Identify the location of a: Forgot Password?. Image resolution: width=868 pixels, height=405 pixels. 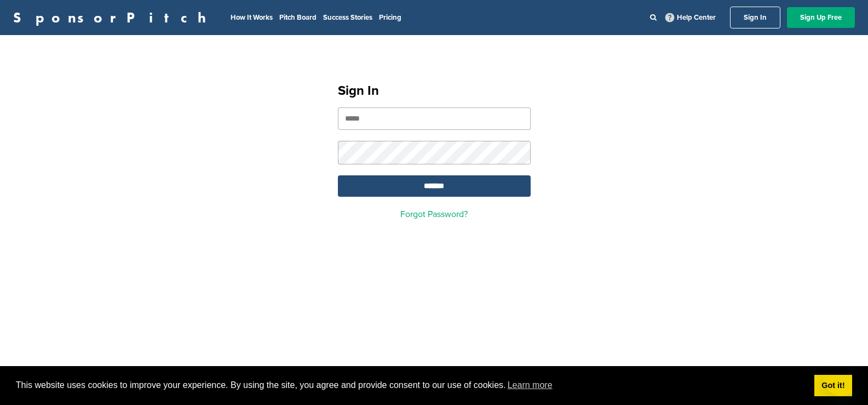
(434, 214).